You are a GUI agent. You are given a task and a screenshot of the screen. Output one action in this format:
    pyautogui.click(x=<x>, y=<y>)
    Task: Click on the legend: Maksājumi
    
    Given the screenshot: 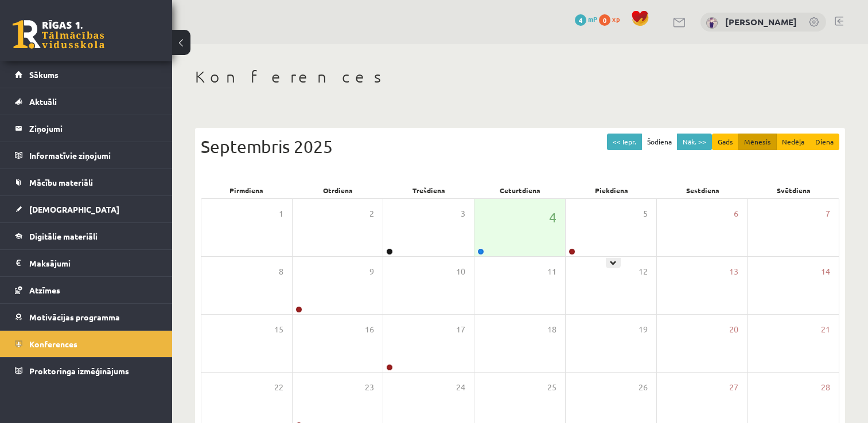 What is the action you would take?
    pyautogui.click(x=94, y=263)
    